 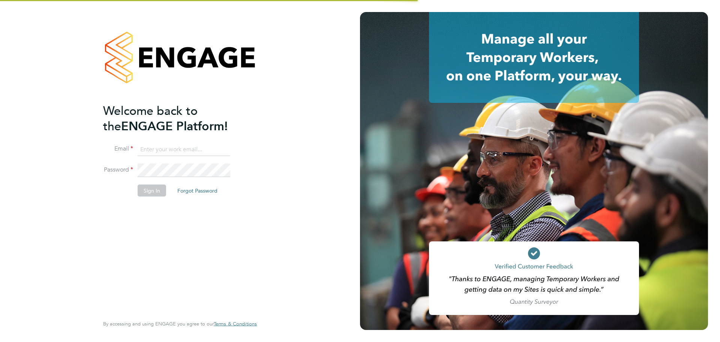 What do you see at coordinates (176, 118) in the screenshot?
I see `h2: ENGAGE Platform!` at bounding box center [176, 118].